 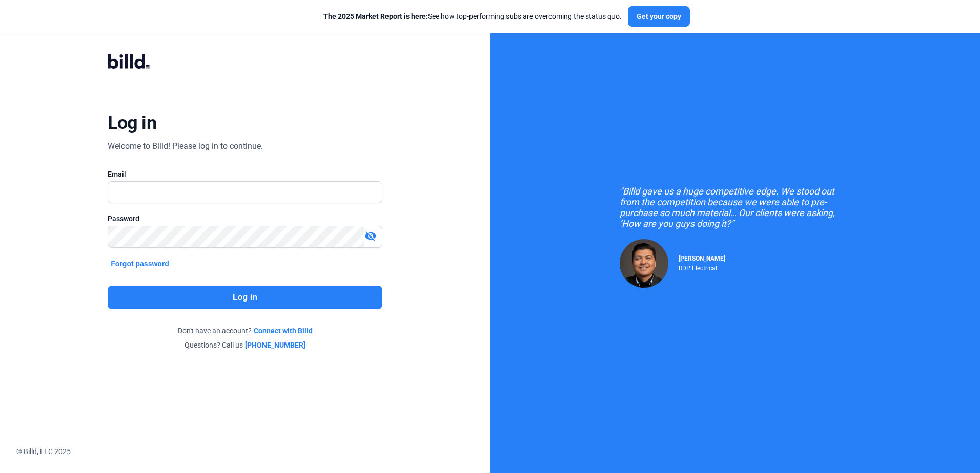 I want to click on div: "Billd gave us a huge competitive edge. We stood out from the competition because we were able to..., so click(x=735, y=207).